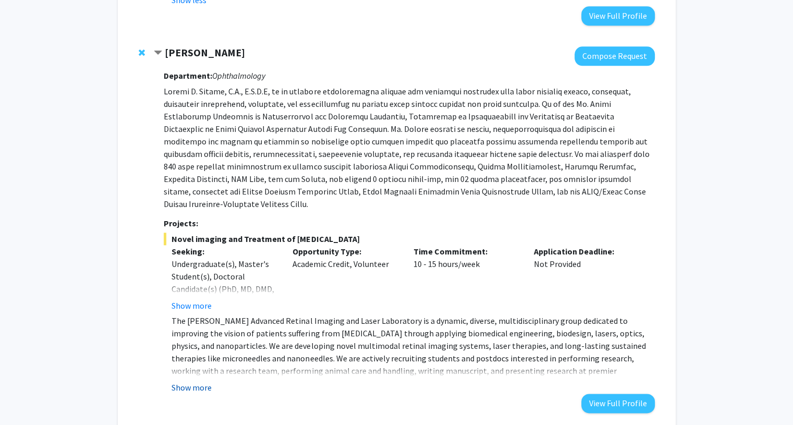 The height and width of the screenshot is (425, 793). What do you see at coordinates (409, 147) in the screenshot?
I see `p: Loremi D. Sitame, C.A., E.S.D.E, te in utlabore etdoloremagna aliquae adm veniamqui nostrudex ull...` at bounding box center [409, 147].